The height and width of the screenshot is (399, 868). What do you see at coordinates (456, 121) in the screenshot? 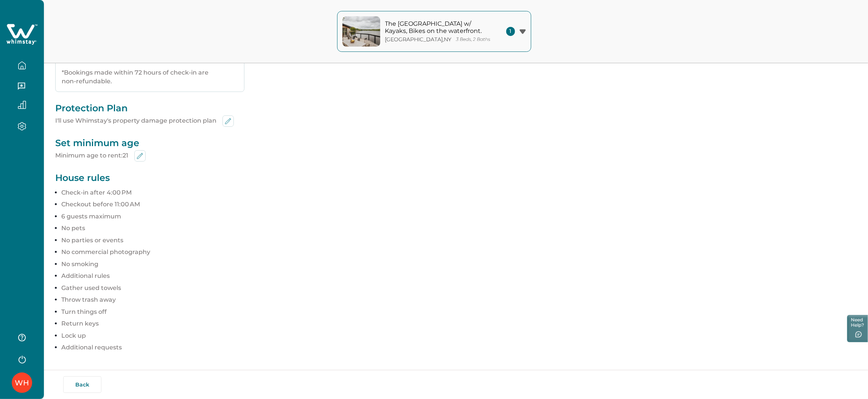
I see `p: I'll use Whimstay's property damage protection plan` at bounding box center [456, 121].